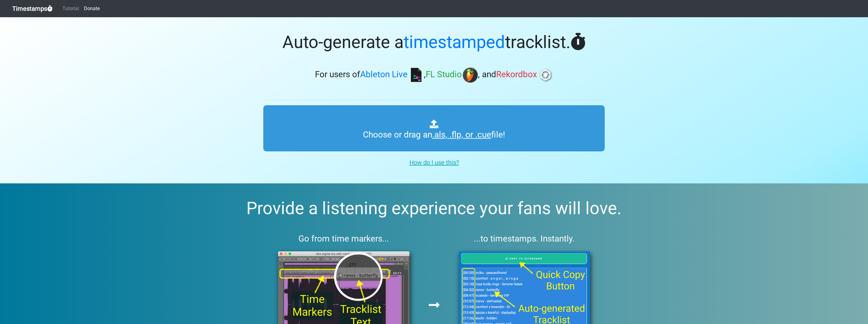  What do you see at coordinates (434, 75) in the screenshot?
I see `h3: For users of , , and` at bounding box center [434, 75].